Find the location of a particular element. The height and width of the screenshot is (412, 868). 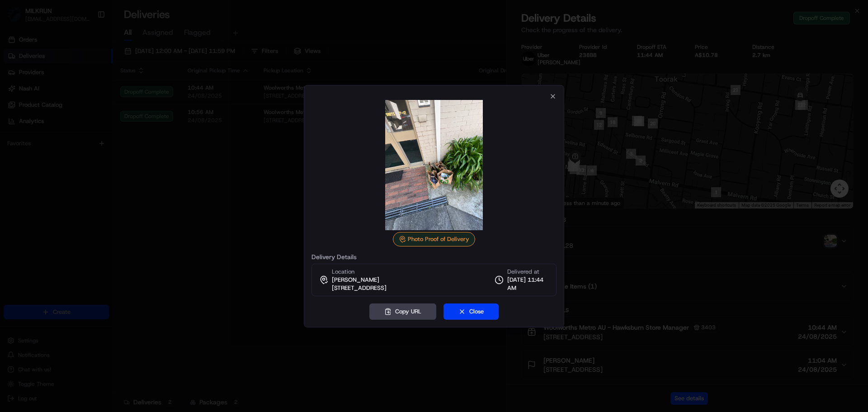

span: Delivered at is located at coordinates (528, 272).